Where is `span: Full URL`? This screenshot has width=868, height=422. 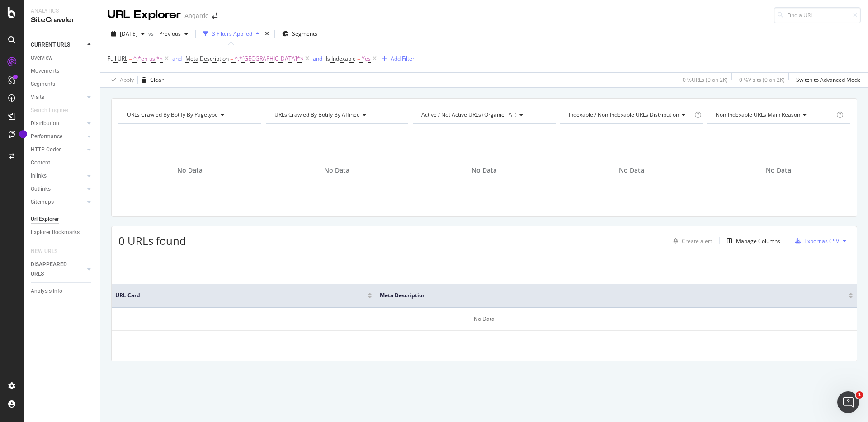 span: Full URL is located at coordinates (118, 58).